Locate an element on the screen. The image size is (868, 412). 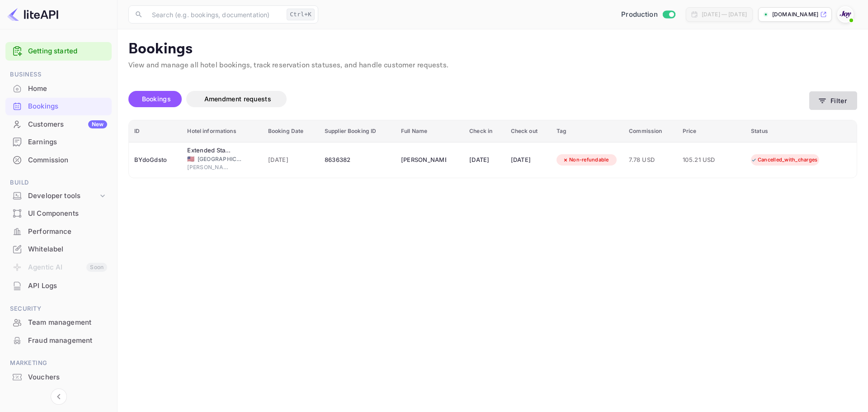
div: Switch to Sandbox mode is located at coordinates (648, 15).